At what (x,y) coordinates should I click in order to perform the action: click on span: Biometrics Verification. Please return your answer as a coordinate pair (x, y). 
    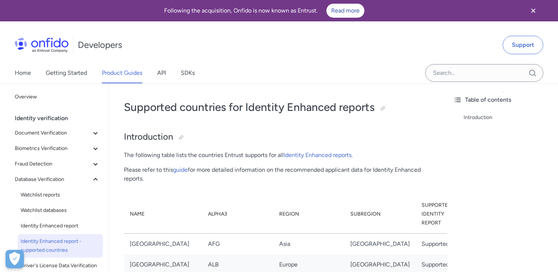
    Looking at the image, I should click on (53, 149).